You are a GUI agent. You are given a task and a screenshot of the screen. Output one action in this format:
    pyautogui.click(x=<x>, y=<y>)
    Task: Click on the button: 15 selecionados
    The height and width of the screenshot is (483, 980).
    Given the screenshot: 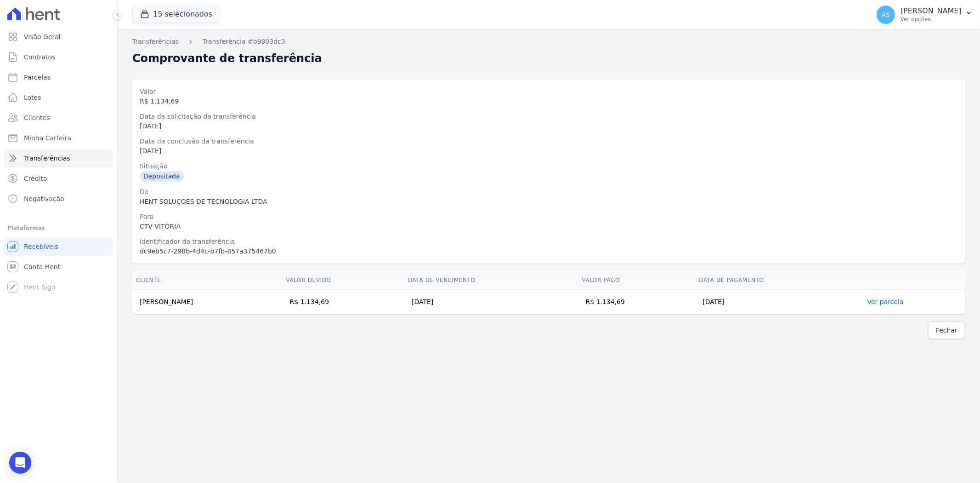 What is the action you would take?
    pyautogui.click(x=176, y=14)
    